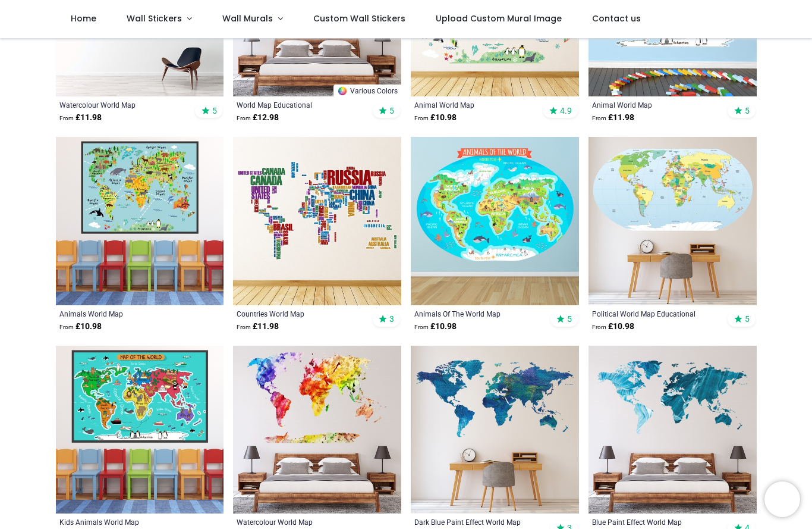 This screenshot has width=812, height=529. I want to click on img: Animals World Map Wall Sticker, so click(140, 221).